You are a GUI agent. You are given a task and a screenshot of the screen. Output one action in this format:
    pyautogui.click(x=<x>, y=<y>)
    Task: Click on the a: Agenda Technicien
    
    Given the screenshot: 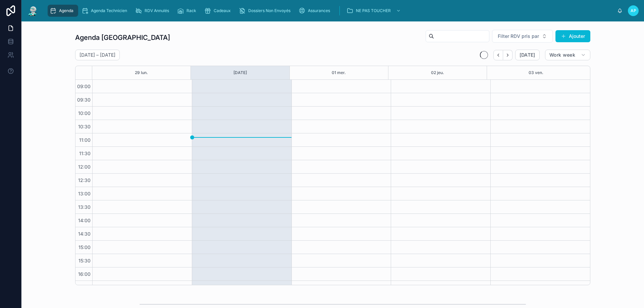 What is the action you would take?
    pyautogui.click(x=106, y=11)
    